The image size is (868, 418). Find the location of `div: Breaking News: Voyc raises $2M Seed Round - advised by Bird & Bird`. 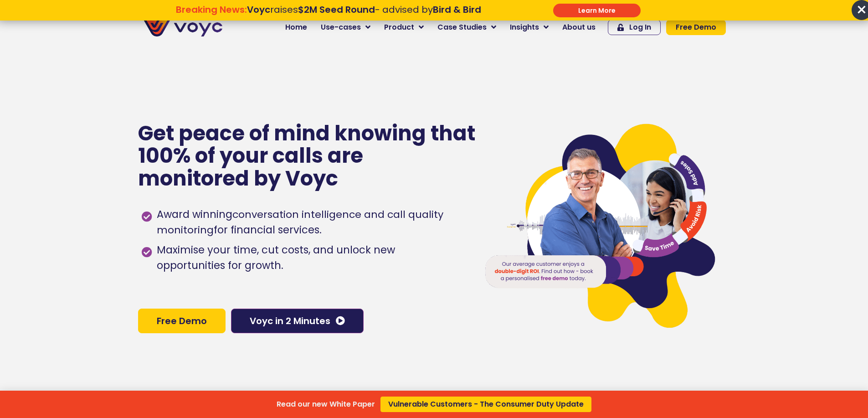

div: Breaking News: Voyc raises $2M Seed Round - advised by Bird & Bird is located at coordinates (328, 15).